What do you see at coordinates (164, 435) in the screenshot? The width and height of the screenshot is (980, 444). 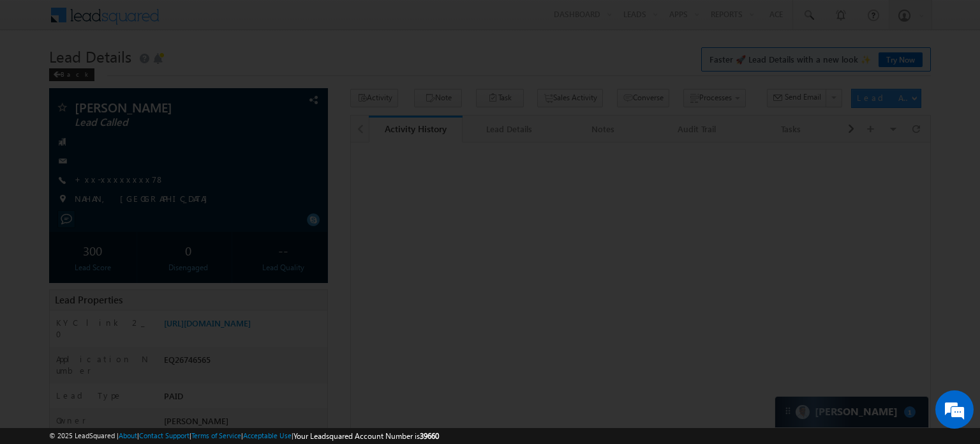 I see `a: Contact Support` at bounding box center [164, 435].